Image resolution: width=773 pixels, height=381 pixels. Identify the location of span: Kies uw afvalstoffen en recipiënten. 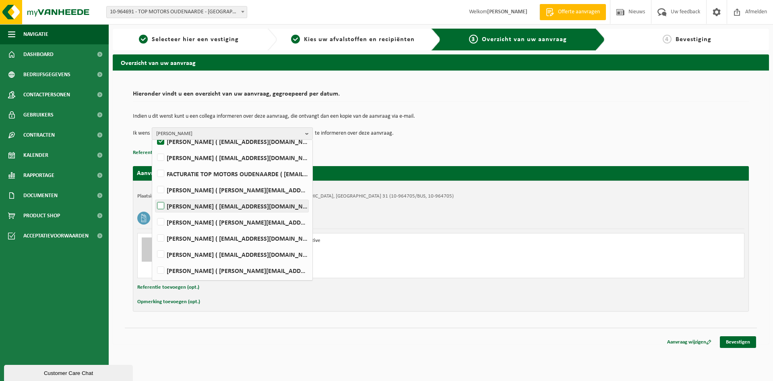
(359, 39).